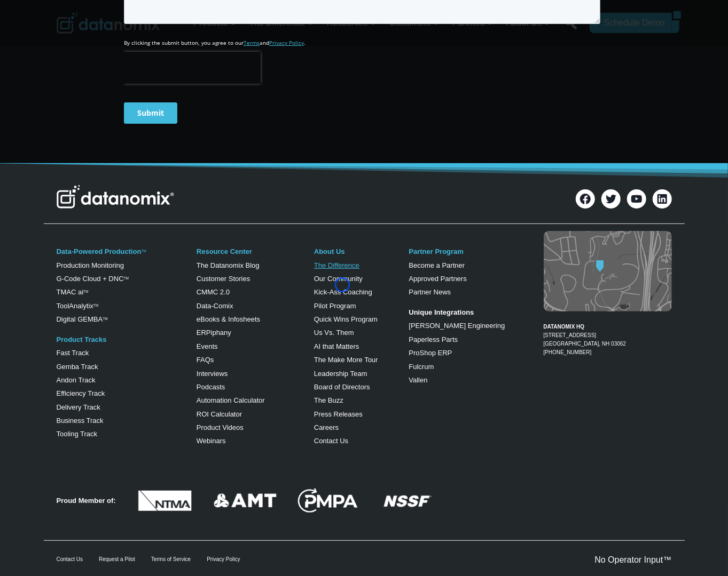  What do you see at coordinates (430, 353) in the screenshot?
I see `a: ProShop ERP` at bounding box center [430, 353].